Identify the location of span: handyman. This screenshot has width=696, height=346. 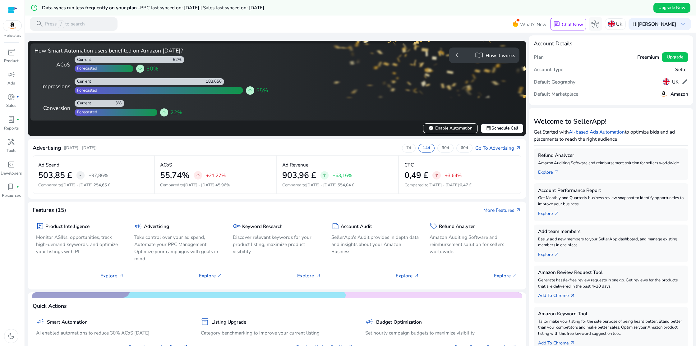
(11, 142).